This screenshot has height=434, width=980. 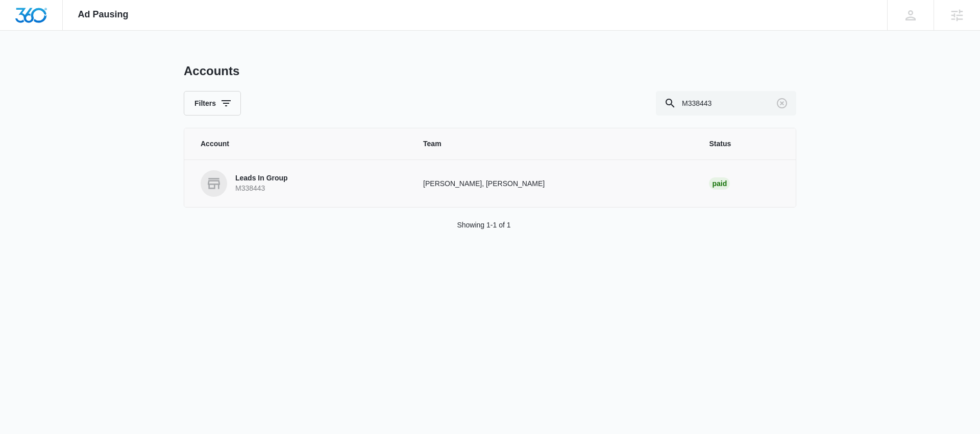 I want to click on p: Showing 1-1 of 1, so click(x=484, y=225).